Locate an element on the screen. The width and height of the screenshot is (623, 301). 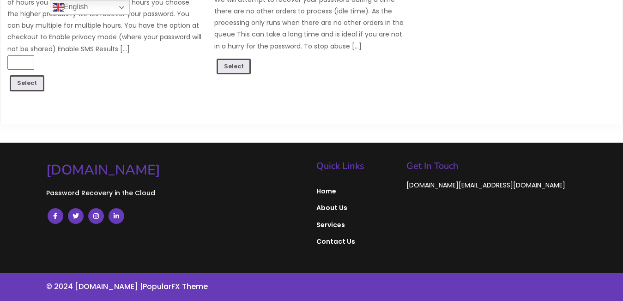
h5: Get In Touch is located at coordinates (492, 166).